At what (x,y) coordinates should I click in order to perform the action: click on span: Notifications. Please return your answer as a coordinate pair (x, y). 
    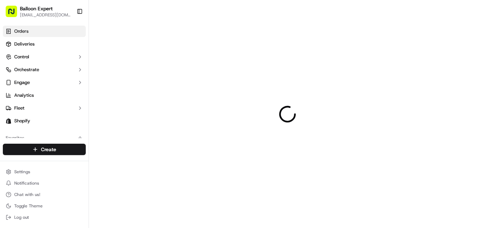
    Looking at the image, I should click on (27, 183).